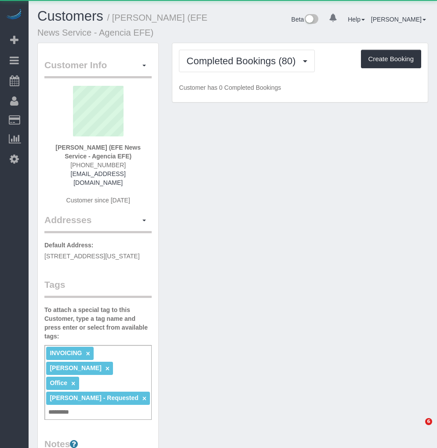 The width and height of the screenshot is (437, 448). What do you see at coordinates (98, 323) in the screenshot?
I see `label: To attach a special tag to this Customer, type a tag name and press enter or select from availabl...` at bounding box center [98, 323].